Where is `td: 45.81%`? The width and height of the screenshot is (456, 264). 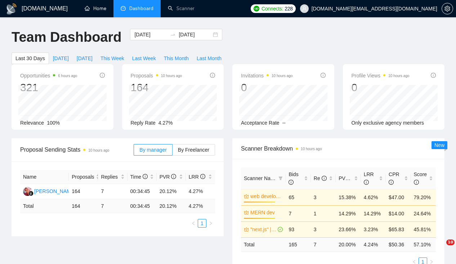 td: 45.81% is located at coordinates (424, 230).